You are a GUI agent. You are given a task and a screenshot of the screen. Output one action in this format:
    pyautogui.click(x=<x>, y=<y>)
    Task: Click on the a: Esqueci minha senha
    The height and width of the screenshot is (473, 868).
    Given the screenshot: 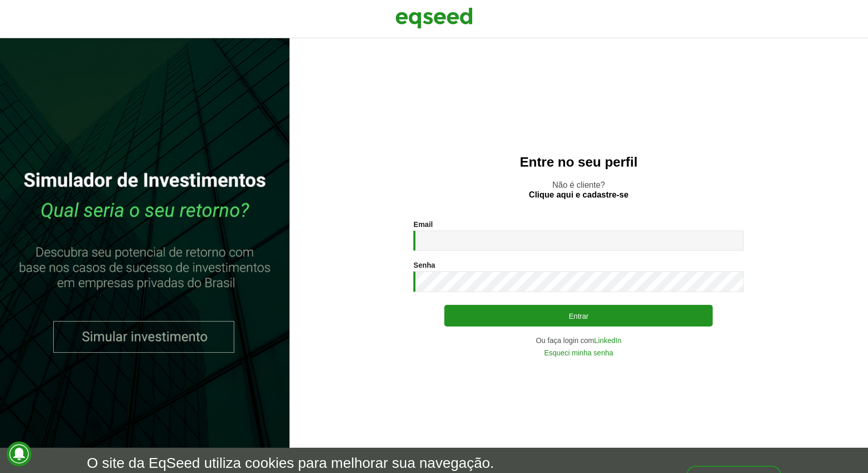 What is the action you would take?
    pyautogui.click(x=578, y=353)
    